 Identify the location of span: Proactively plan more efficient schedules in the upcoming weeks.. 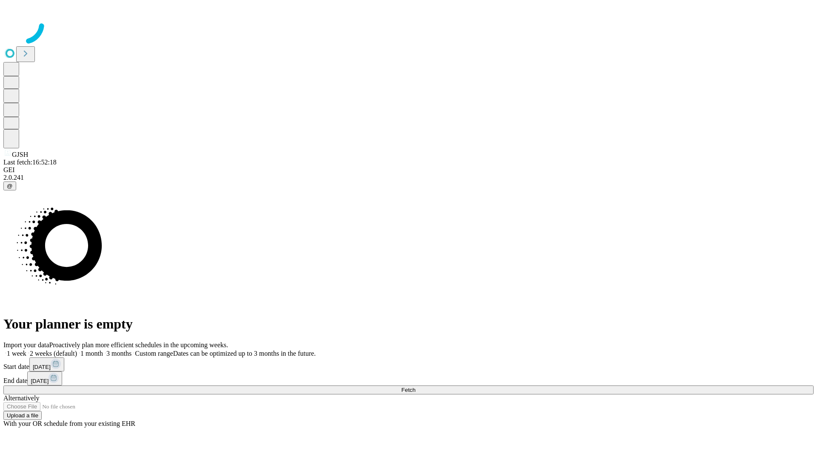
(139, 345).